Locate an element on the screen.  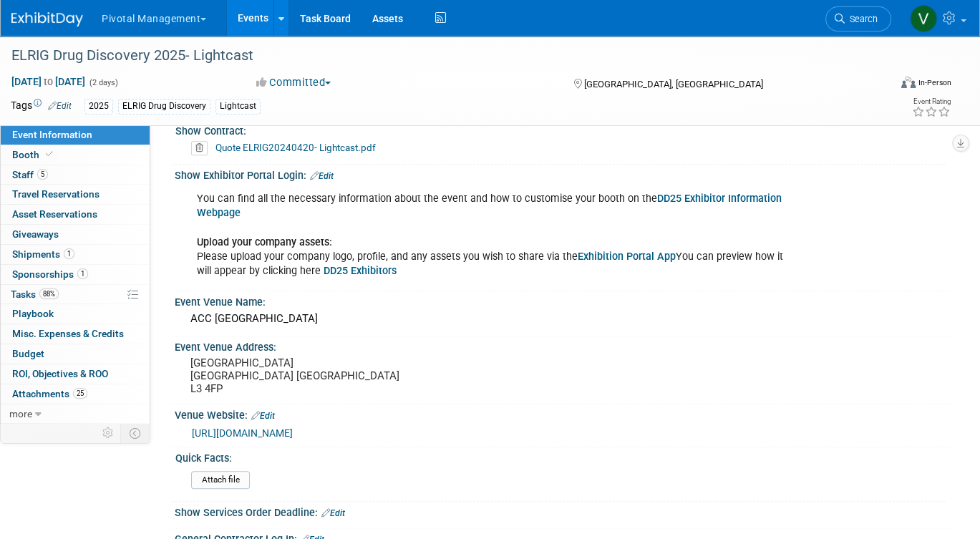
div: ELRIG Drug Discovery 2025- Lightcast is located at coordinates (439, 55).